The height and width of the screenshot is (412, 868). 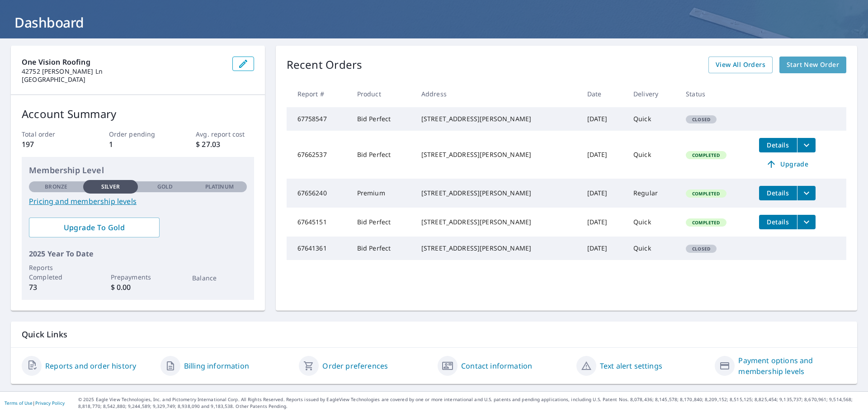 I want to click on a: View All Orders, so click(x=741, y=65).